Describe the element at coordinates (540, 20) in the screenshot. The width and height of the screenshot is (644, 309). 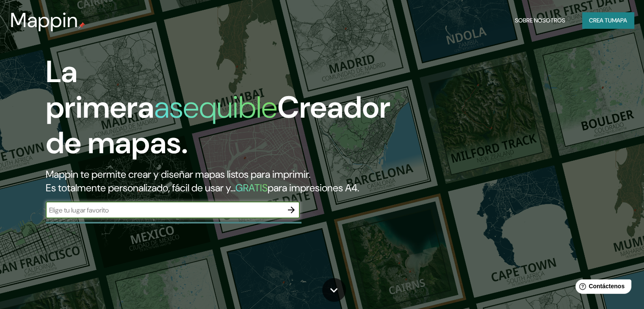
I see `button: Sobre nosotros` at that location.